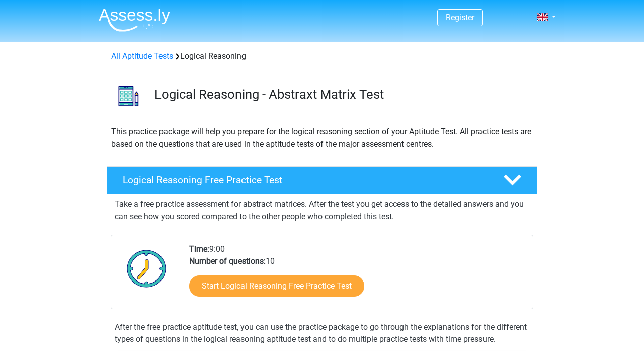 The width and height of the screenshot is (644, 351). Describe the element at coordinates (322, 210) in the screenshot. I see `p: Take a free practice assessment for abstract matrices. After the test you get access to the detai...` at that location.